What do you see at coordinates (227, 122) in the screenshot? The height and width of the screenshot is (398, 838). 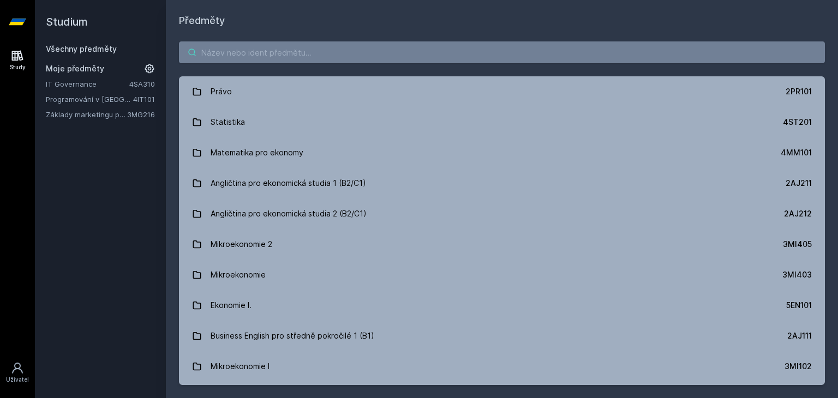 I see `div: Statistika` at bounding box center [227, 122].